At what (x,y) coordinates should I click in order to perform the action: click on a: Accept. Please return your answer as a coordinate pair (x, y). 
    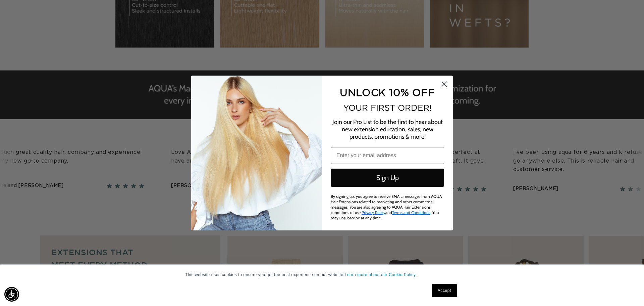
    Looking at the image, I should click on (444, 290).